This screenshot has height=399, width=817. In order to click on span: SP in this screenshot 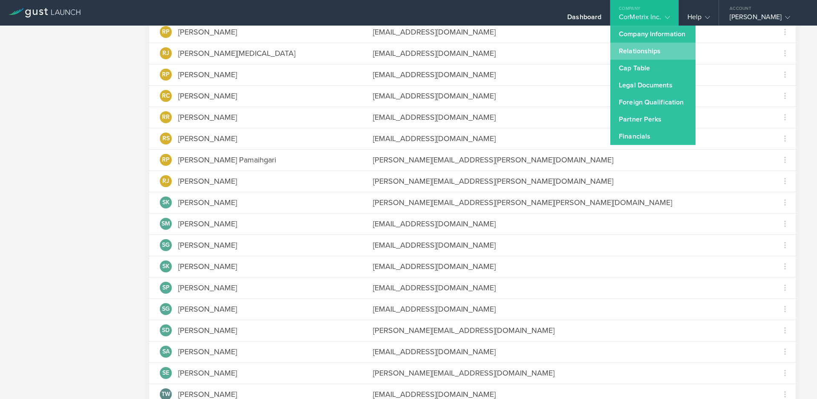, I will do `click(166, 288)`.